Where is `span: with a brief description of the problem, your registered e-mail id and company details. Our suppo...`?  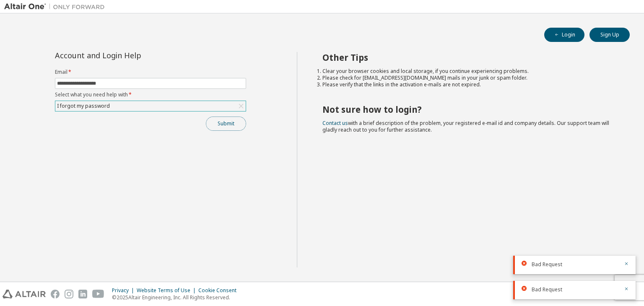 span: with a brief description of the problem, your registered e-mail id and company details. Our suppo... is located at coordinates (465, 126).